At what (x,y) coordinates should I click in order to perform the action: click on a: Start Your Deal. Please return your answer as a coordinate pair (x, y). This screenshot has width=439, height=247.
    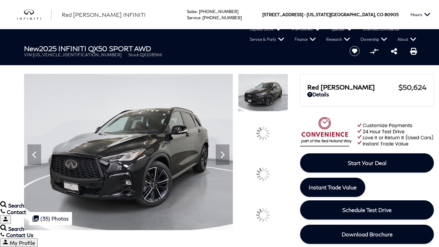
    Looking at the image, I should click on (367, 163).